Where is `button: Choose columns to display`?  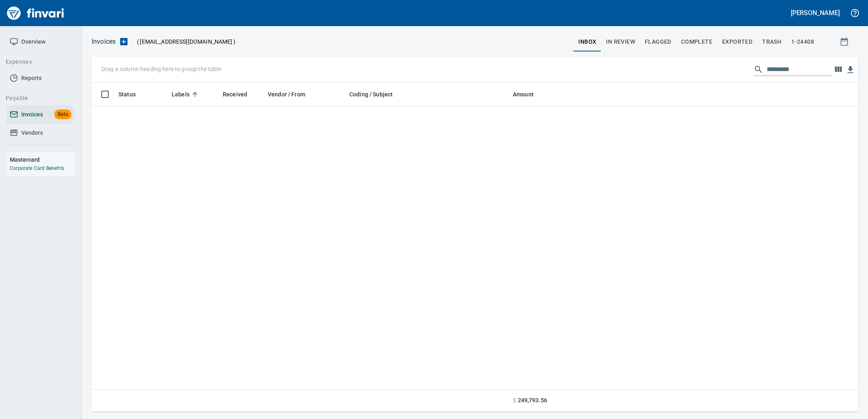
button: Choose columns to display is located at coordinates (839, 70).